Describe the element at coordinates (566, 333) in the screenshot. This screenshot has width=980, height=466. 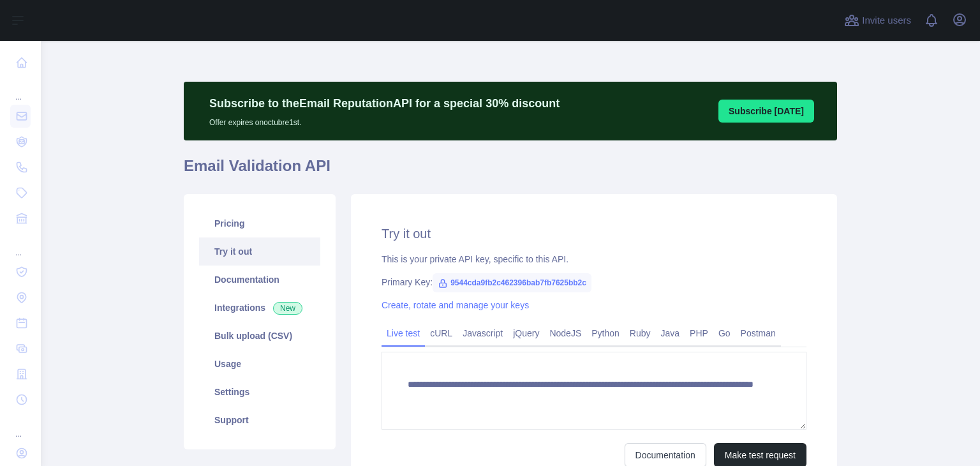
I see `a: NodeJS` at that location.